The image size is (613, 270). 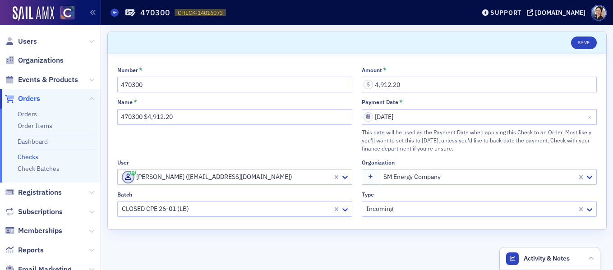 What do you see at coordinates (40, 212) in the screenshot?
I see `span: Subscriptions` at bounding box center [40, 212].